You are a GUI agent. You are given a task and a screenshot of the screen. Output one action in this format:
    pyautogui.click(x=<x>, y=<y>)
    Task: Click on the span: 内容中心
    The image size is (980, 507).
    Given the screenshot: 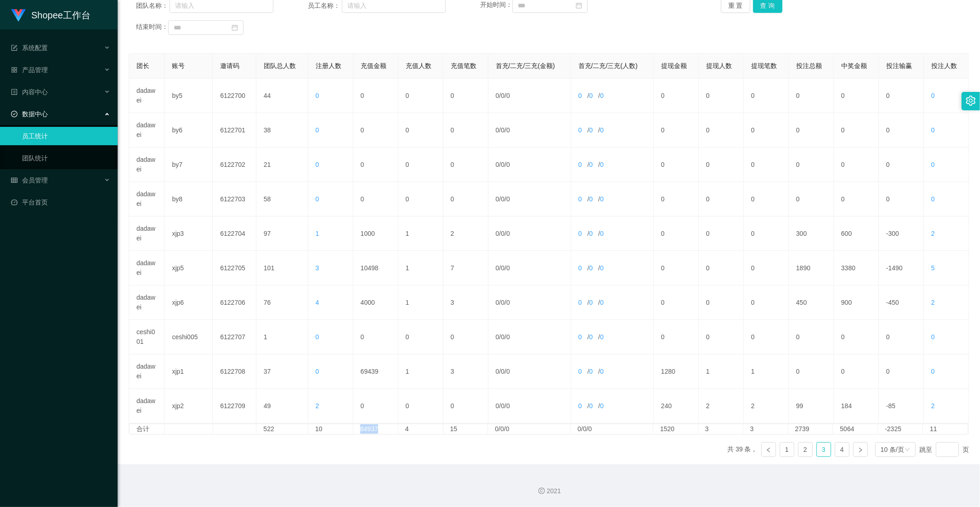 What is the action you would take?
    pyautogui.click(x=29, y=92)
    